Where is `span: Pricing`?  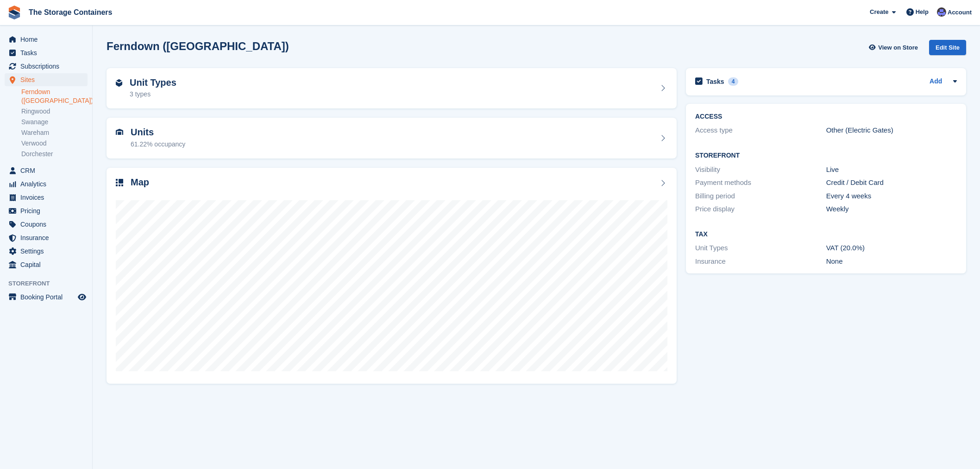
span: Pricing is located at coordinates (48, 211).